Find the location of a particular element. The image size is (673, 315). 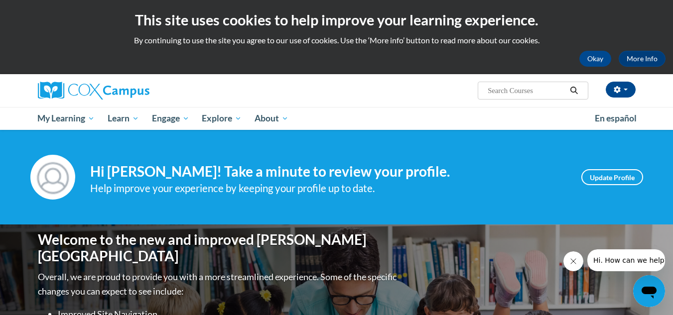

button: Account Settings is located at coordinates (621, 90).